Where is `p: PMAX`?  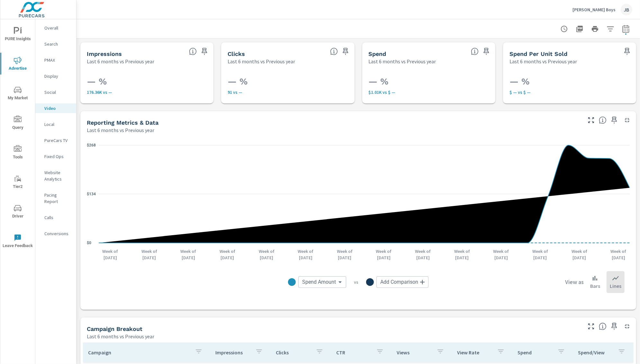 p: PMAX is located at coordinates (58, 60).